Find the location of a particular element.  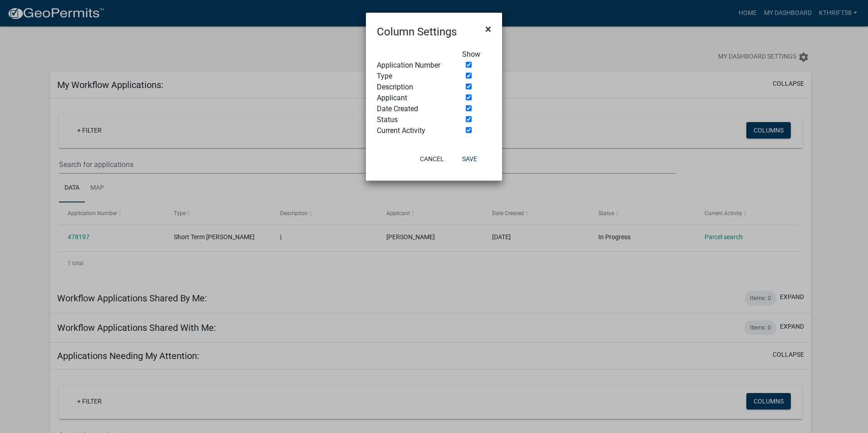

button: Cancel is located at coordinates (432, 159).